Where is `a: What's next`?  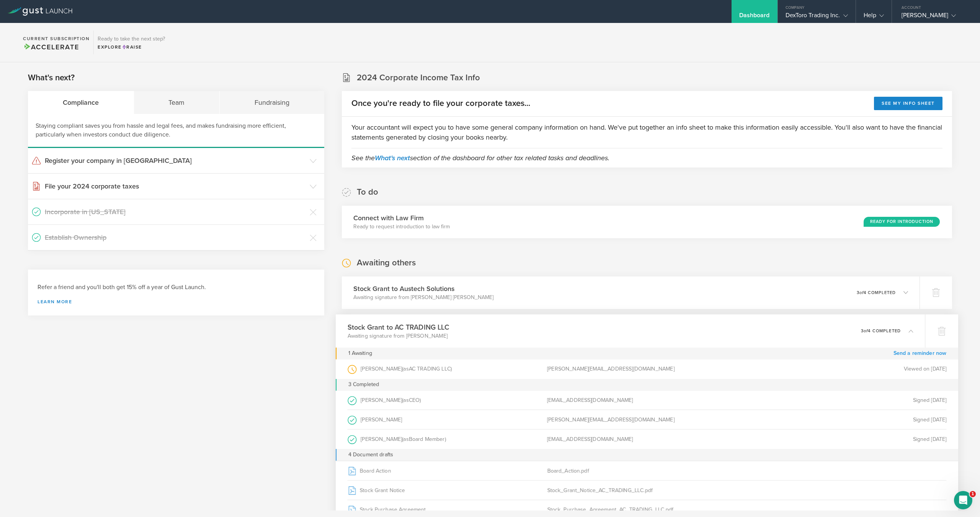
a: What's next is located at coordinates (393, 158).